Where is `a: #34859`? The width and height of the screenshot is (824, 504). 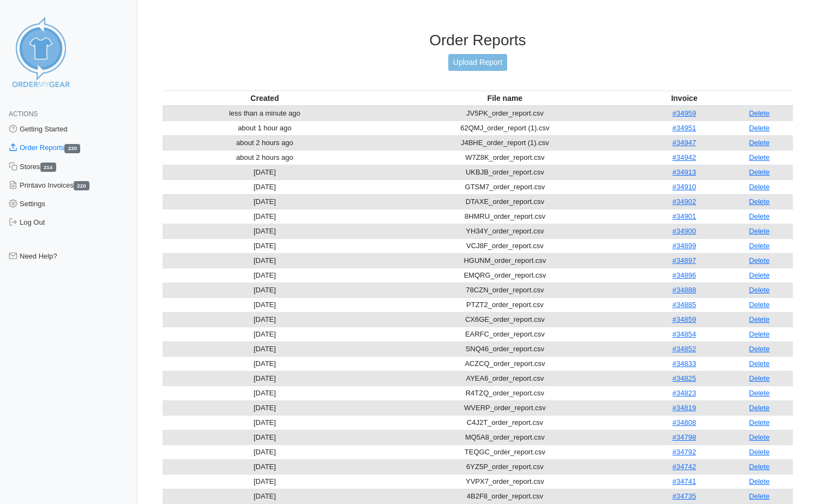 a: #34859 is located at coordinates (684, 319).